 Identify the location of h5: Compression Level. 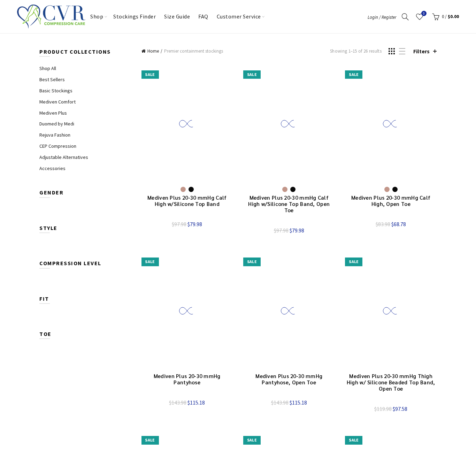
(85, 264).